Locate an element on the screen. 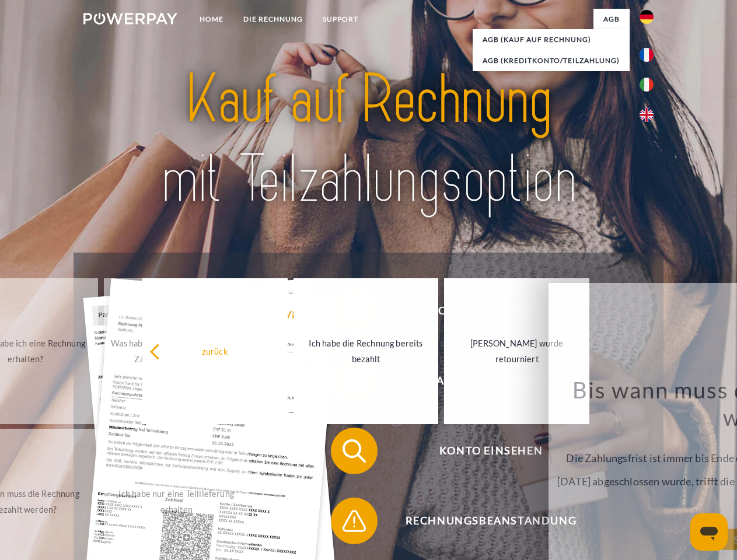 Image resolution: width=737 pixels, height=560 pixels. a: Was habe ich noch offen, ist meine Zahlung eingegangen? is located at coordinates (176, 351).